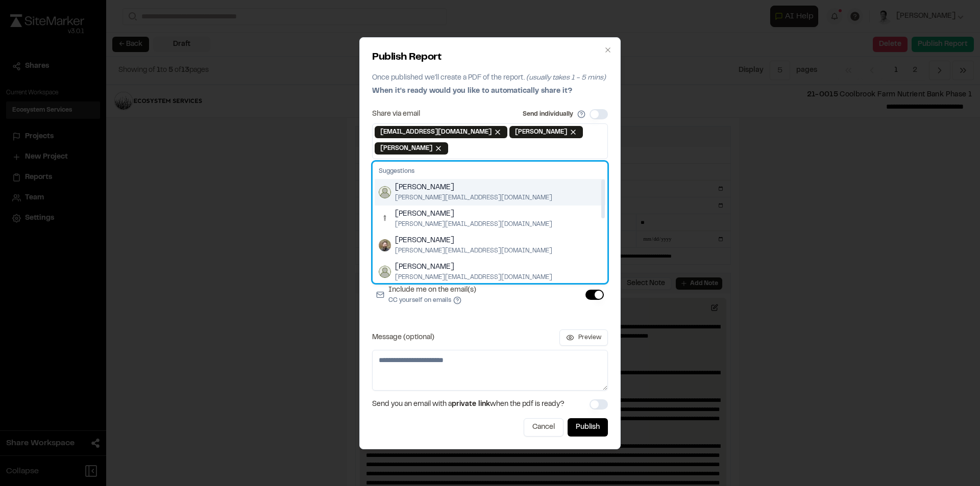 The image size is (980, 486). What do you see at coordinates (432, 300) in the screenshot?
I see `p: CC yourself on emails` at bounding box center [432, 300].